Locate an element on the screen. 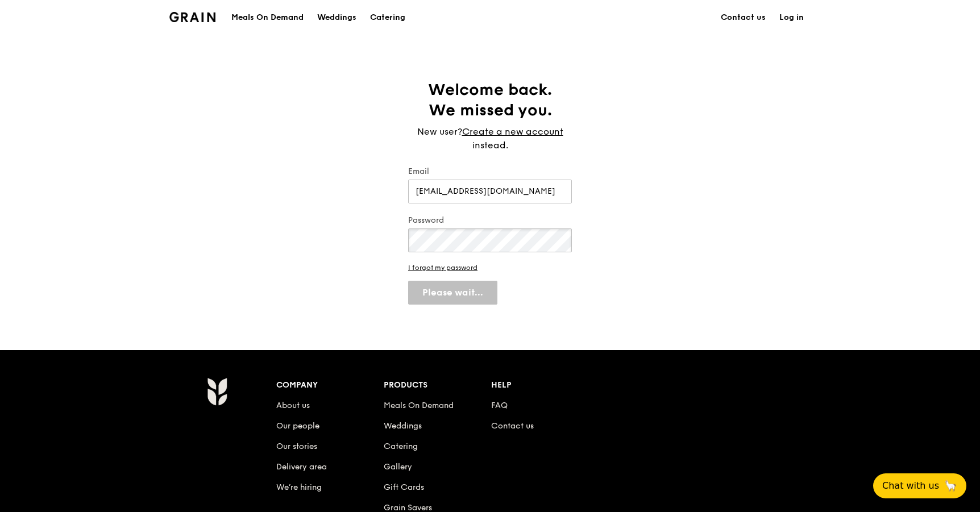  button: Chat with us🦙 is located at coordinates (919, 486).